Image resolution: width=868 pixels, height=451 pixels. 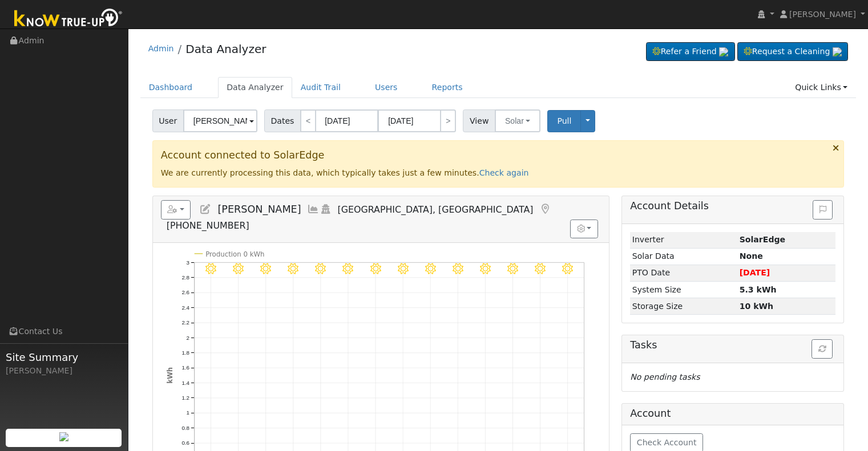 What do you see at coordinates (691, 52) in the screenshot?
I see `a: Refer a Friend` at bounding box center [691, 52].